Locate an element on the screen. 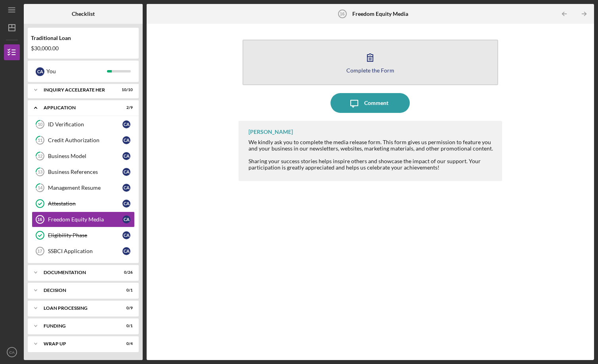  div: 2 / 9 is located at coordinates (126, 108).